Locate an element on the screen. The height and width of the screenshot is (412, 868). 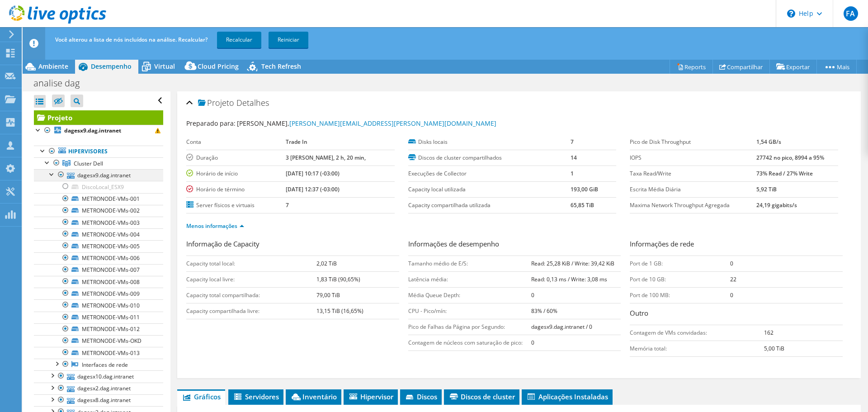
a: METRONODE-VMs-013 is located at coordinates (99, 353).